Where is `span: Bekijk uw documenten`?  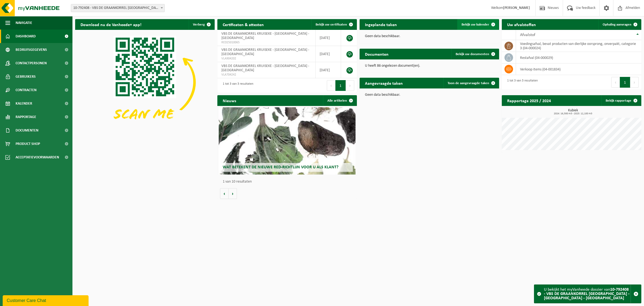 span: Bekijk uw documenten is located at coordinates (472, 54).